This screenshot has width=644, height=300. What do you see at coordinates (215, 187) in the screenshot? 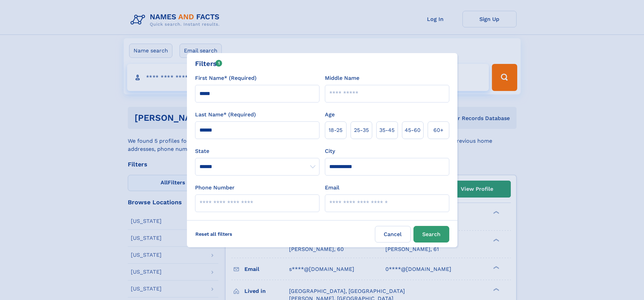
I see `label: Phone Number` at bounding box center [215, 187].